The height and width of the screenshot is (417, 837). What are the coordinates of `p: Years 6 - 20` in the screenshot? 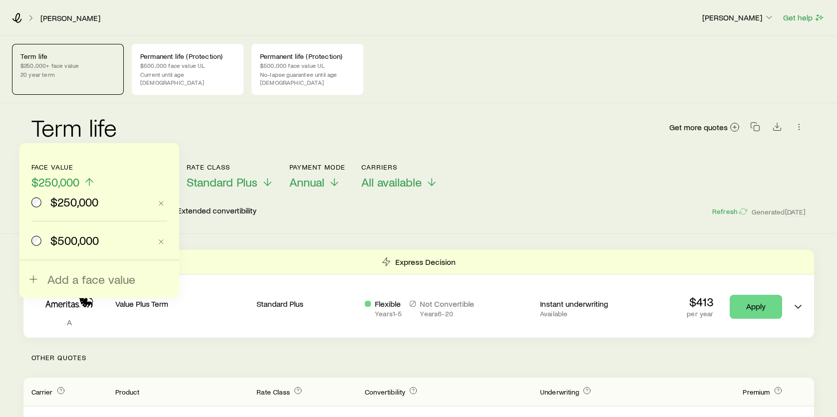 It's located at (447, 314).